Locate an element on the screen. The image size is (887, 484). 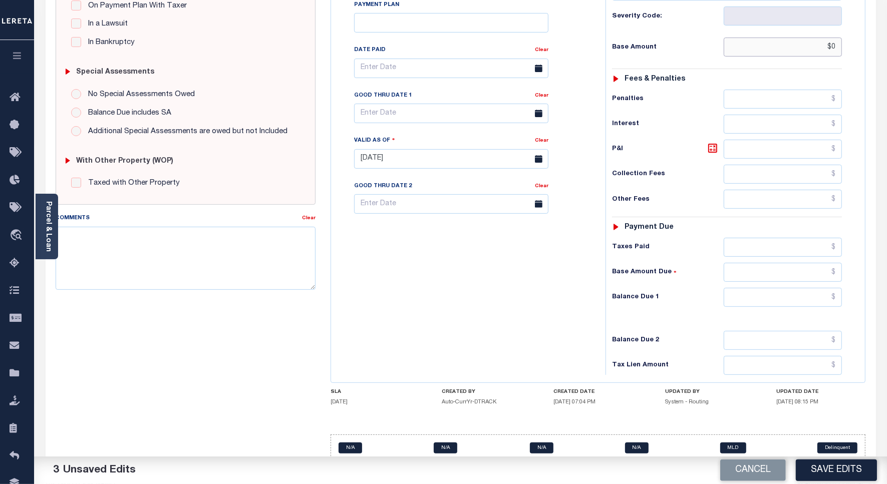
h6: Balance Due 1 is located at coordinates (668, 297).